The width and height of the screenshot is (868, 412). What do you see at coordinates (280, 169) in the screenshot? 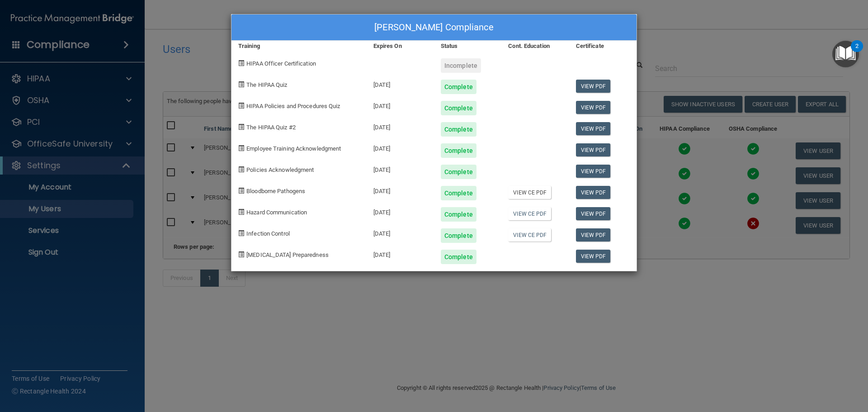
I see `span: Policies Acknowledgment` at bounding box center [280, 169].